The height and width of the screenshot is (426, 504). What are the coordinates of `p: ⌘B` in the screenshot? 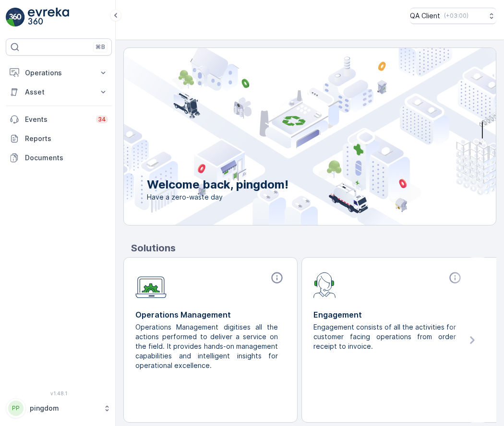 It's located at (100, 47).